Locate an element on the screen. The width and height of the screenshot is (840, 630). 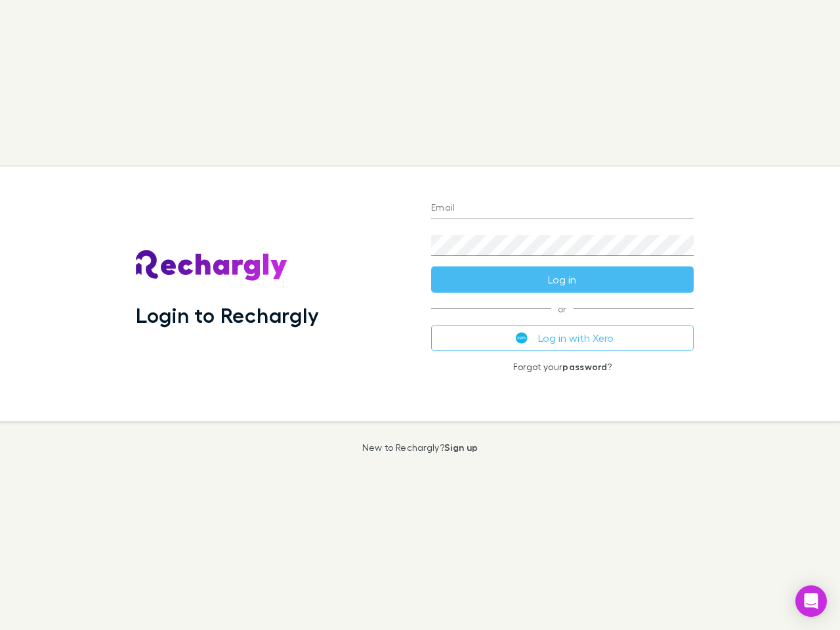
p: Forgot your ? is located at coordinates (562, 367).